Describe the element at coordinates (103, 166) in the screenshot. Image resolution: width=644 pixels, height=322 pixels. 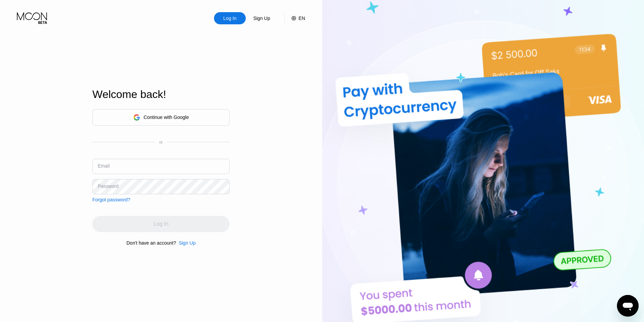
I see `div: Email` at that location.